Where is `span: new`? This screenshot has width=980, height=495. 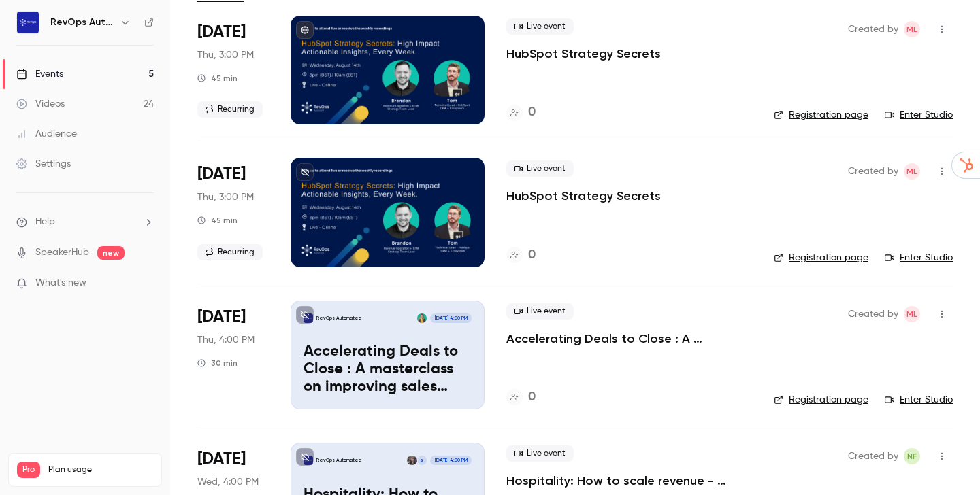 span: new is located at coordinates (111, 253).